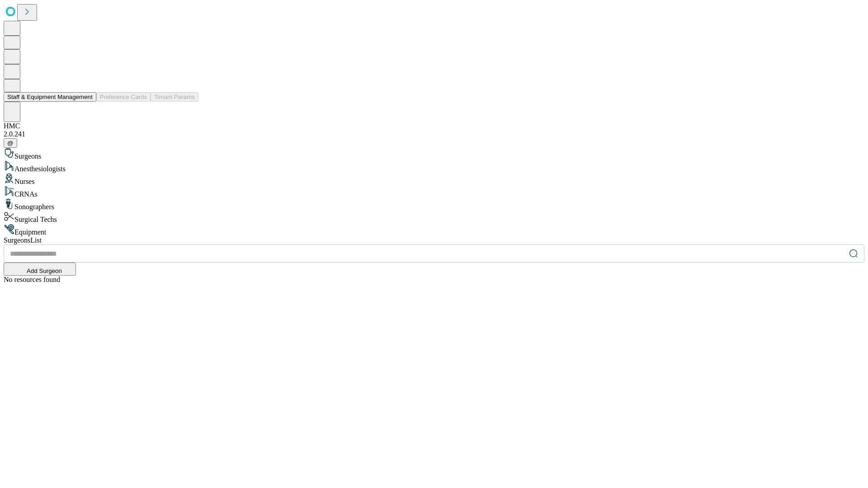 The image size is (868, 488). I want to click on button: Staff & Equipment Management, so click(50, 96).